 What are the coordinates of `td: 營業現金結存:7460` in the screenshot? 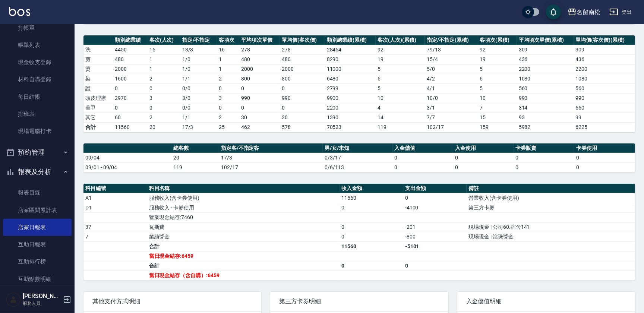 It's located at (244, 218).